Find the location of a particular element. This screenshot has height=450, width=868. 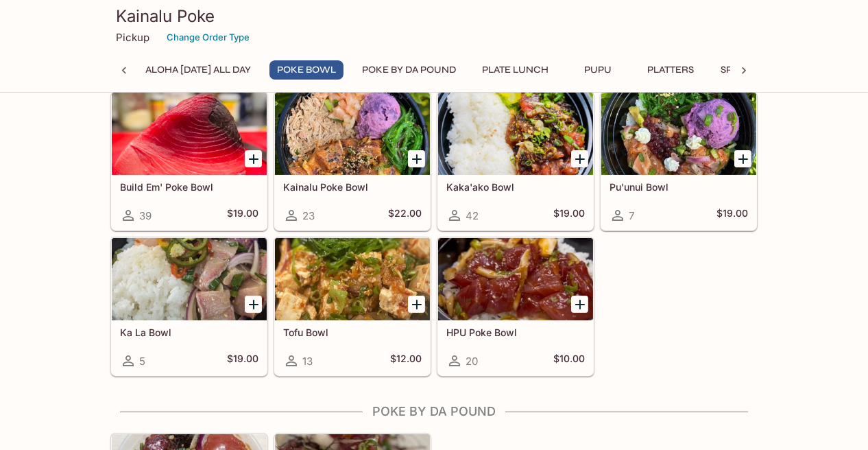

h5: Tofu Bowl is located at coordinates (353, 332).